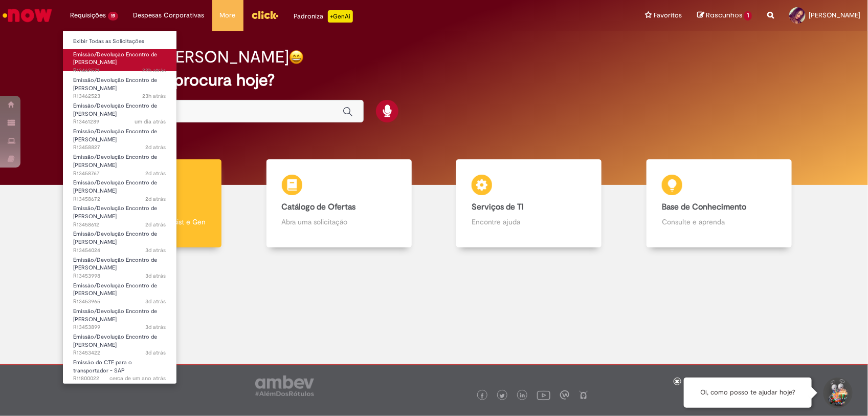 Image resolution: width=868 pixels, height=416 pixels. Describe the element at coordinates (103, 366) in the screenshot. I see `span: Emissão do CTE para o transportador - SAP` at that location.